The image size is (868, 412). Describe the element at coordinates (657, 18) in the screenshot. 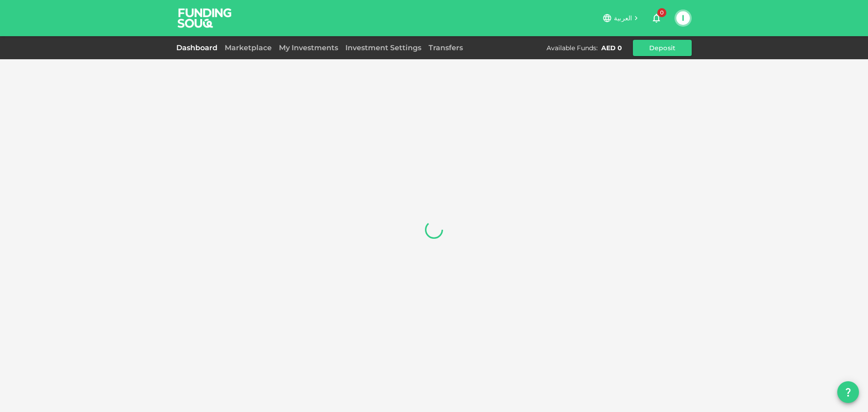

I see `button: 0` at that location.